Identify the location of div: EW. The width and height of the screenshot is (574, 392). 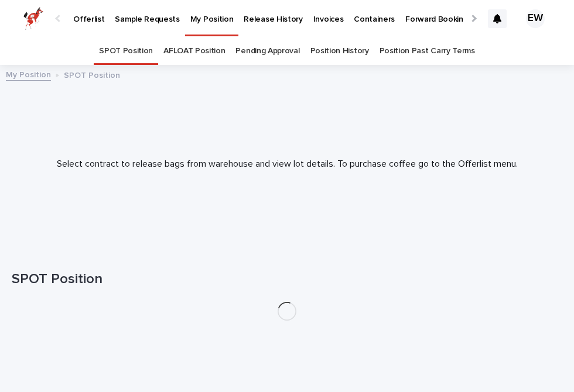
(535, 19).